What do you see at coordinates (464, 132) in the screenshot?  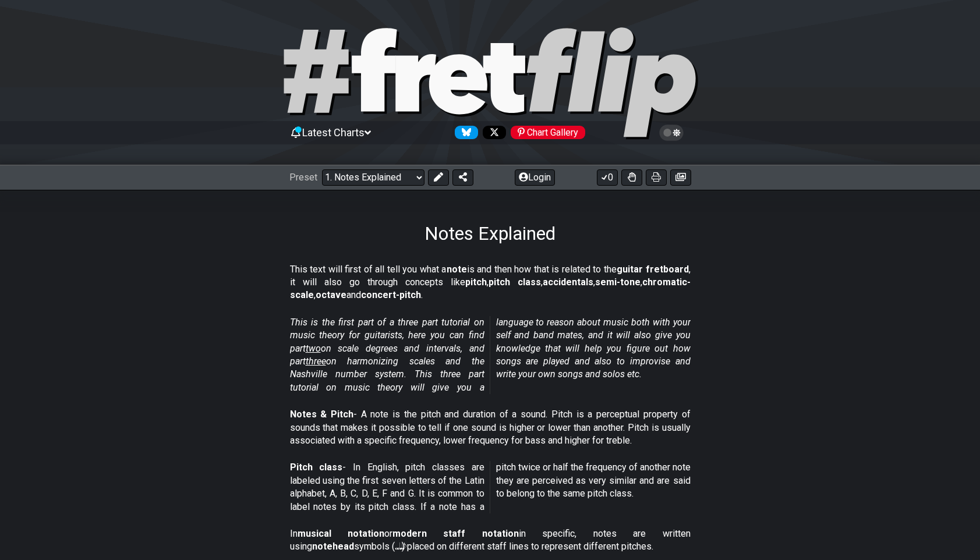 I see `a: Follow #fretflip at Bluesky` at bounding box center [464, 132].